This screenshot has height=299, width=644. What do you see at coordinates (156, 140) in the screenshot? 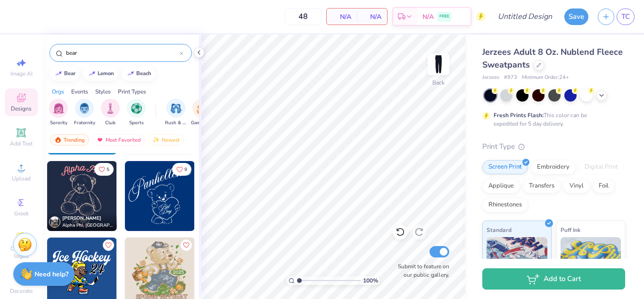
I see `img: Newest.gif` at bounding box center [156, 140].